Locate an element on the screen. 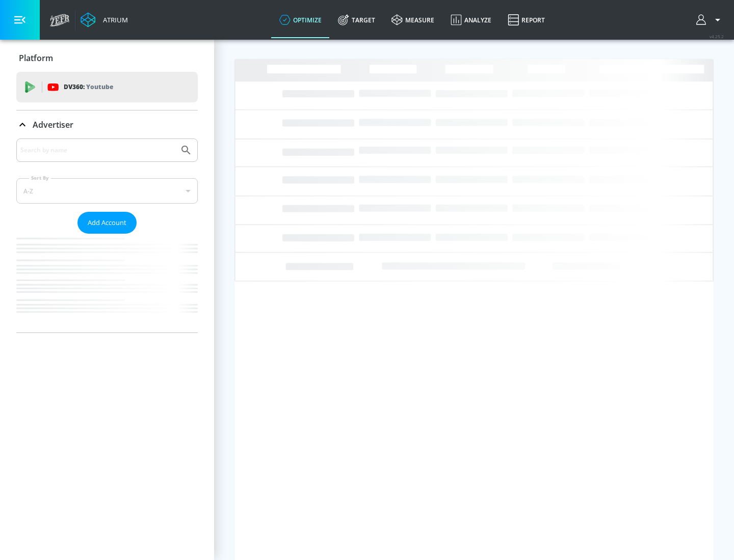 The width and height of the screenshot is (734, 560). p: Youtube is located at coordinates (99, 87).